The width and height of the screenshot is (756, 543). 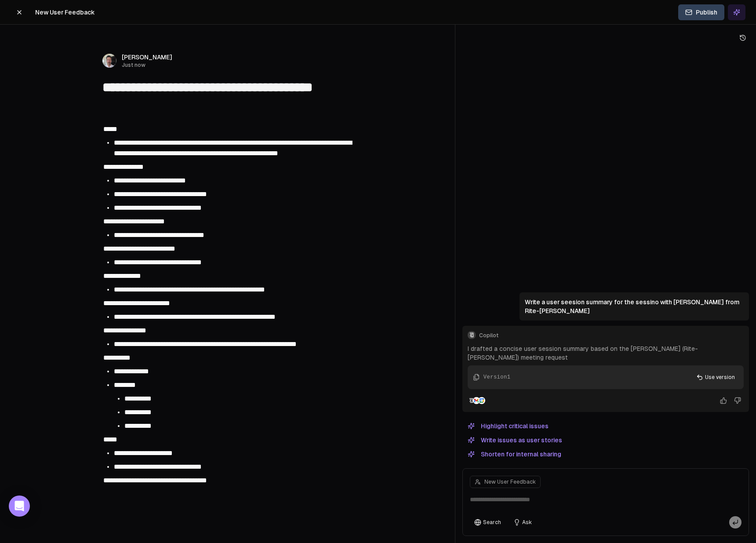 I want to click on span: Copilot, so click(x=612, y=336).